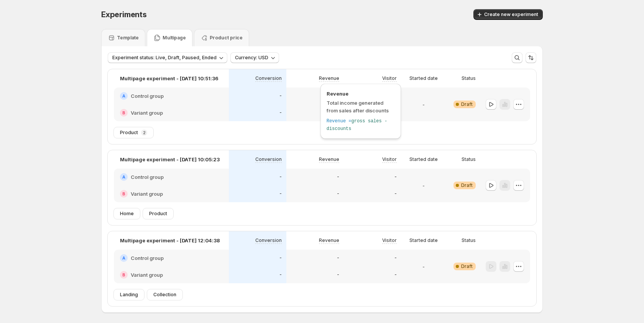  I want to click on p: 2, so click(144, 132).